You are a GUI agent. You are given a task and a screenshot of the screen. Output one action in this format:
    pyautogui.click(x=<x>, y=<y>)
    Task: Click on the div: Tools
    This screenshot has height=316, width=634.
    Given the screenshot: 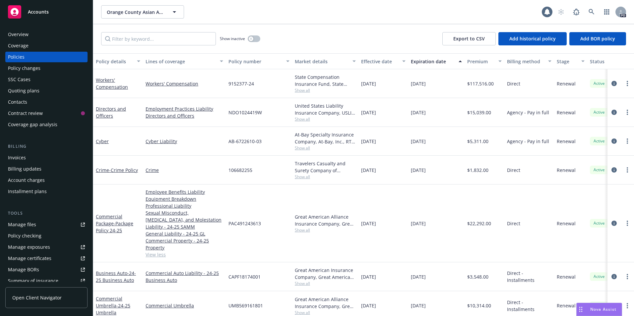 What is the action you would take?
    pyautogui.click(x=46, y=214)
    